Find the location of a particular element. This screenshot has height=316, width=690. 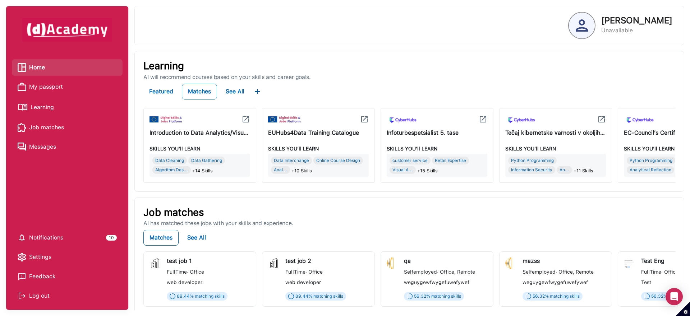

div: Visual A... is located at coordinates (402, 170).